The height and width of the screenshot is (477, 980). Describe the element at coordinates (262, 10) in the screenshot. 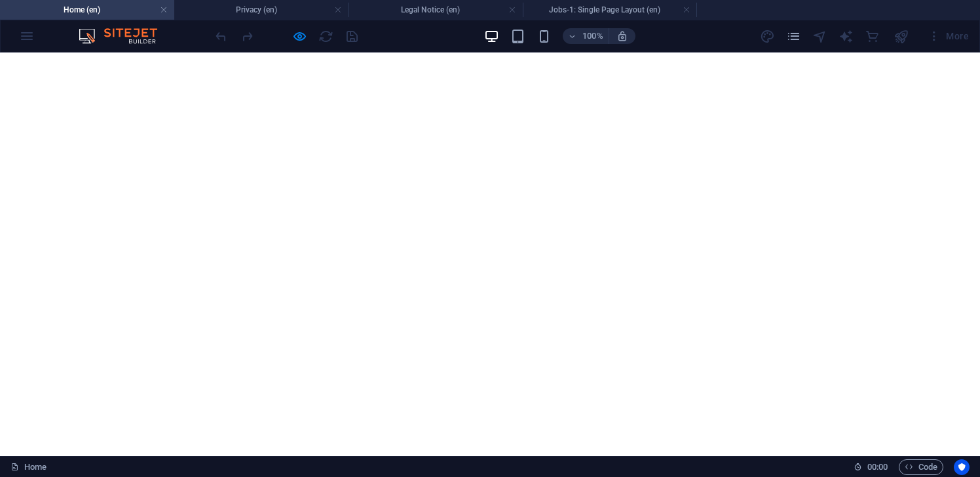

I see `h4: Privacy (en)` at that location.